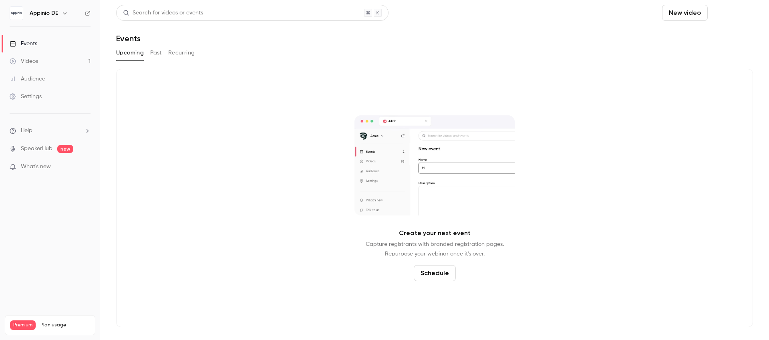  What do you see at coordinates (435, 249) in the screenshot?
I see `p: Capture registrants with branded registration pages. Repurpose your webinar once it's over.` at bounding box center [435, 249].